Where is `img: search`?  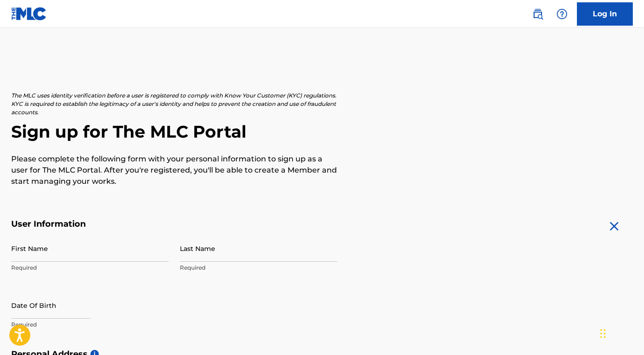
img: search is located at coordinates (538, 14).